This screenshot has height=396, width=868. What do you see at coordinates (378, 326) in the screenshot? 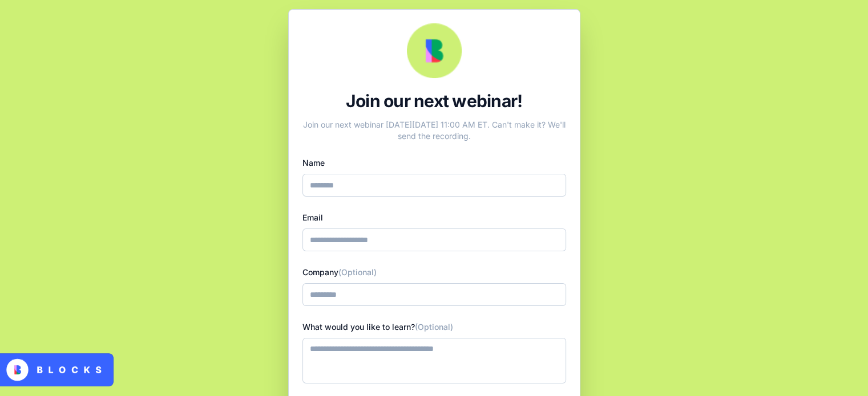
I see `label: What would you like to learn?` at bounding box center [378, 326].